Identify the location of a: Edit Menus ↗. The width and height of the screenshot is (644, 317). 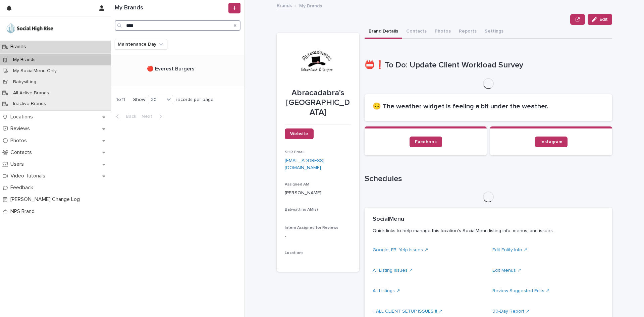
(507, 270).